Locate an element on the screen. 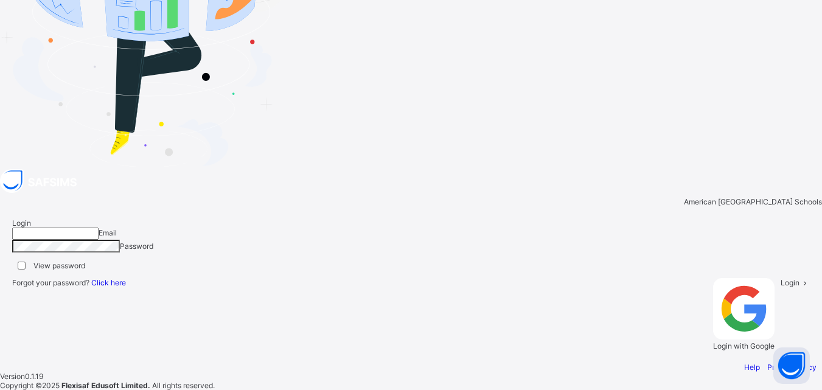 Image resolution: width=822 pixels, height=390 pixels. img: google.396cfc9801f0270233282035f929180a.svg is located at coordinates (743, 308).